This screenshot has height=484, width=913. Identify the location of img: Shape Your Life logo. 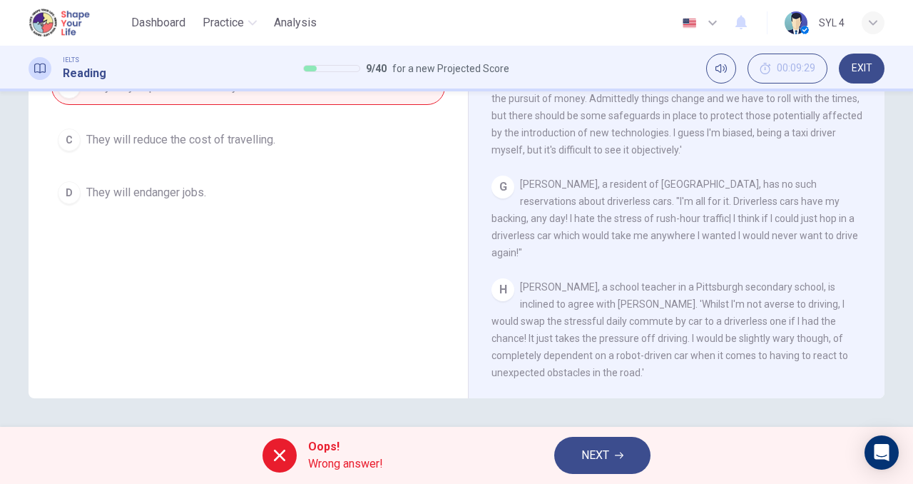
(61, 23).